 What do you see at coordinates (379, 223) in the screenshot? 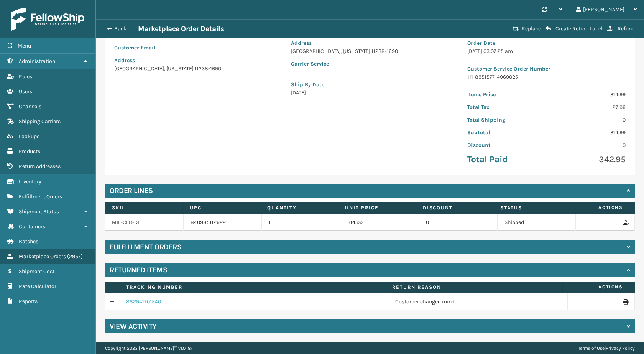
I see `td: 314.99` at bounding box center [379, 223].